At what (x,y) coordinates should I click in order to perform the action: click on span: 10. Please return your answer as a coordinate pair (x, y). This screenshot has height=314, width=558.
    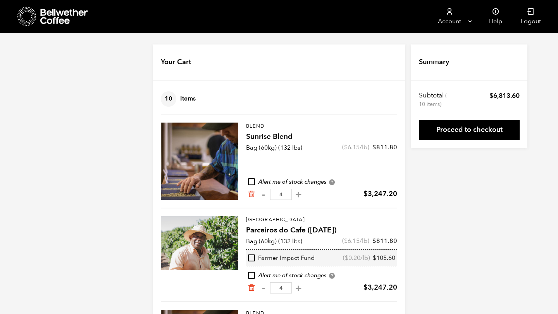
    Looking at the image, I should click on (168, 99).